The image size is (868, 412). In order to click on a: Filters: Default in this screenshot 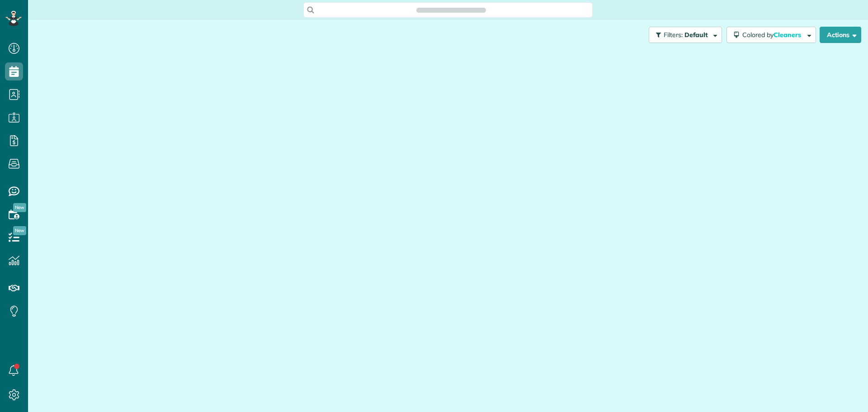, I will do `click(683, 35)`.